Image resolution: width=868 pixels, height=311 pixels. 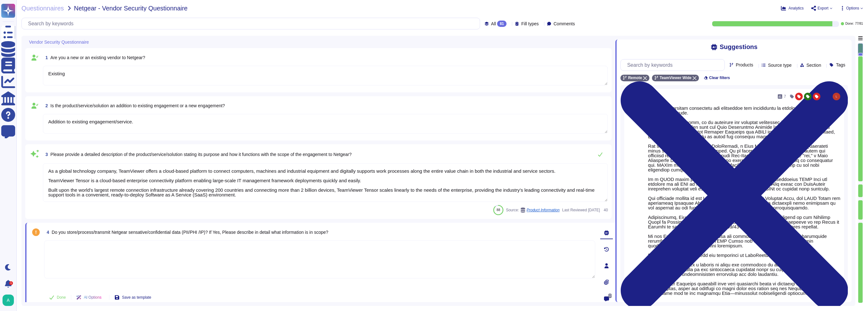 What do you see at coordinates (98, 57) in the screenshot?
I see `span: Are you a new or an existing vendor to Netgear?` at bounding box center [98, 57].